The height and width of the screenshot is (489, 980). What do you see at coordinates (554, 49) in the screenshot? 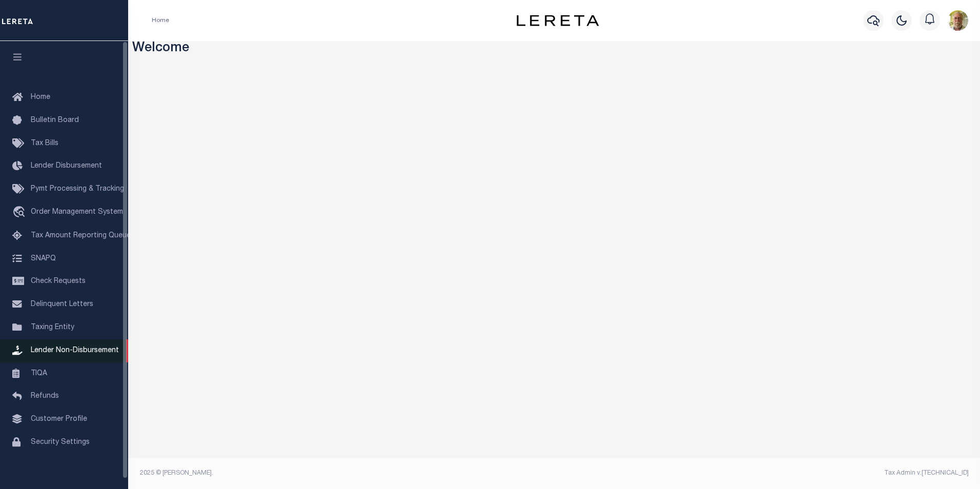
I see `h3: Welcome` at bounding box center [554, 49].